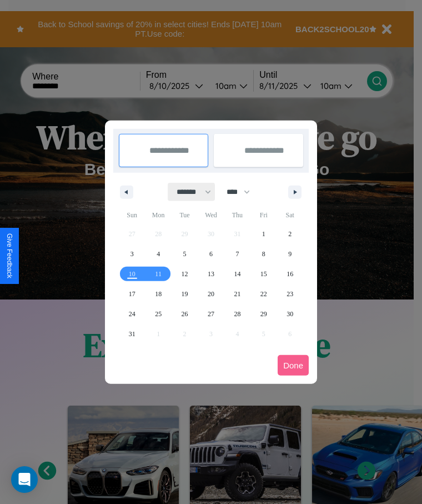 Image resolution: width=422 pixels, height=504 pixels. I want to click on button: 12, so click(184, 274).